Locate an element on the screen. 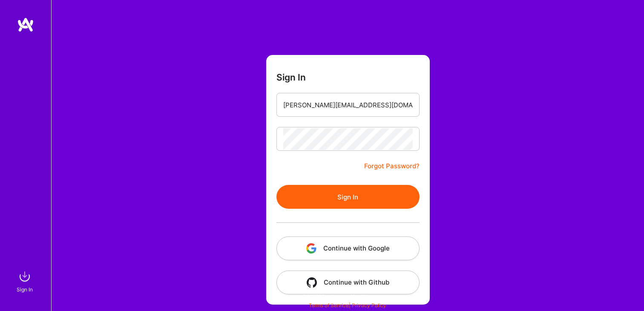  img: sign in is located at coordinates (25, 277).